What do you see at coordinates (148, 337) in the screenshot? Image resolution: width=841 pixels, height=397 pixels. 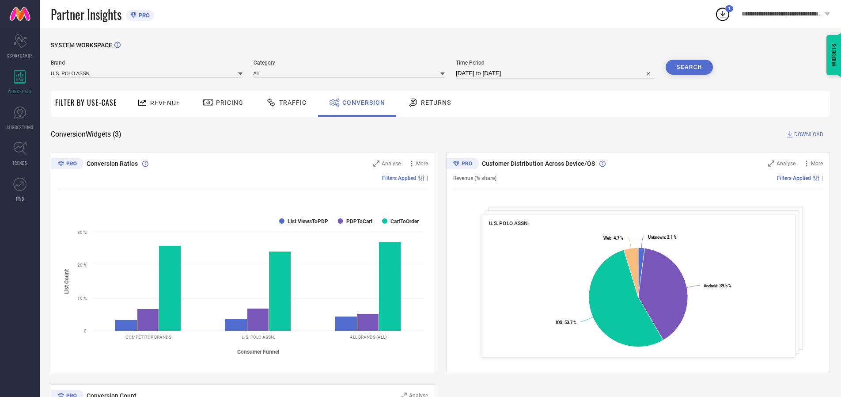 I see `text: COMPETITOR BRANDS` at bounding box center [148, 337].